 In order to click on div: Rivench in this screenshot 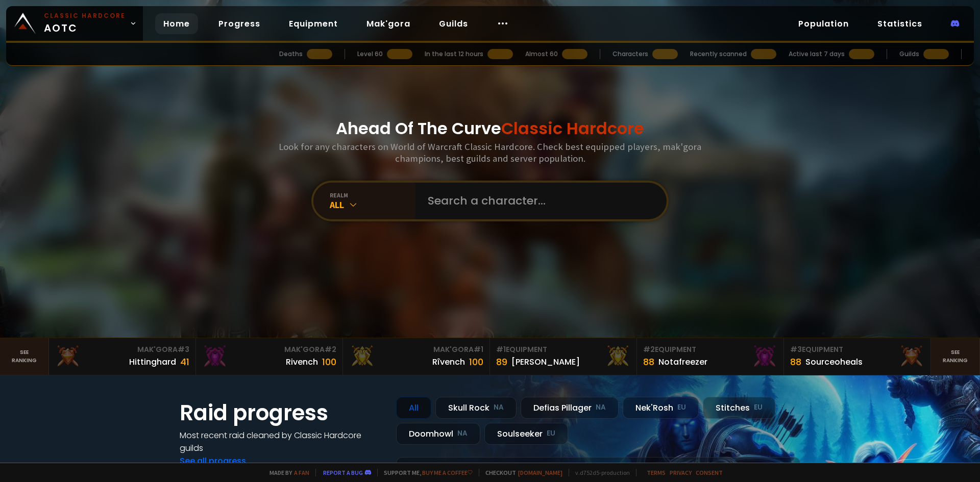, I will do `click(302, 362)`.